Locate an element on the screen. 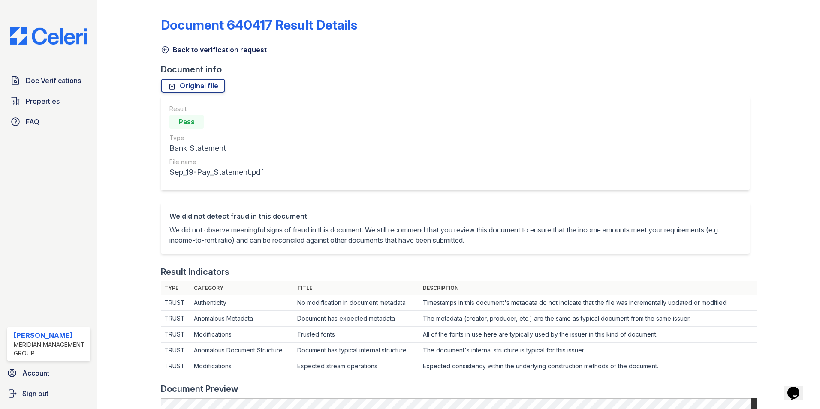 This screenshot has width=820, height=409. span: FAQ is located at coordinates (33, 122).